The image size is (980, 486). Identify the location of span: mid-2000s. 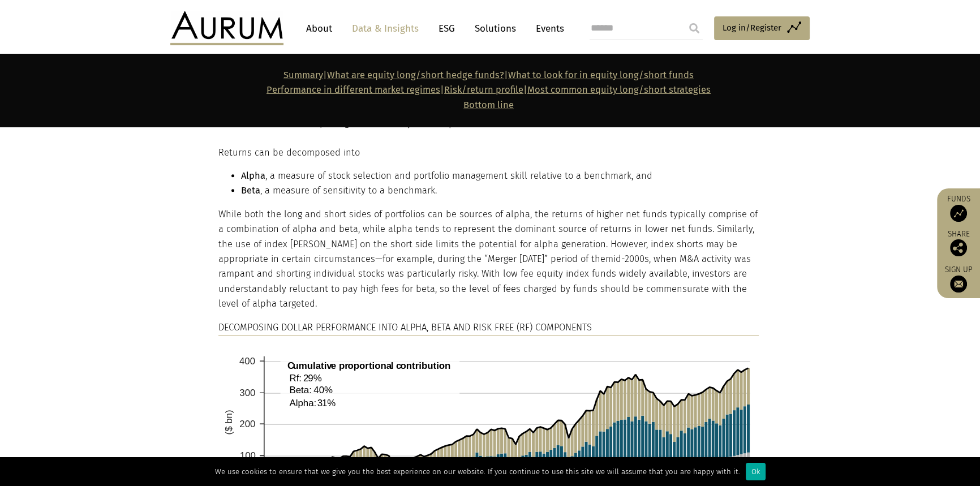
(627, 258).